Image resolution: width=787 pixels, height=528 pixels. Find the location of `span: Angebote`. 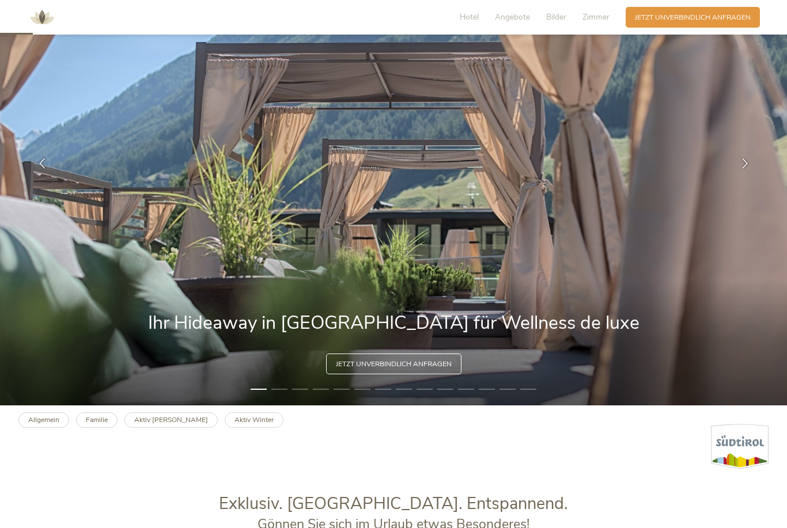

span: Angebote is located at coordinates (512, 17).